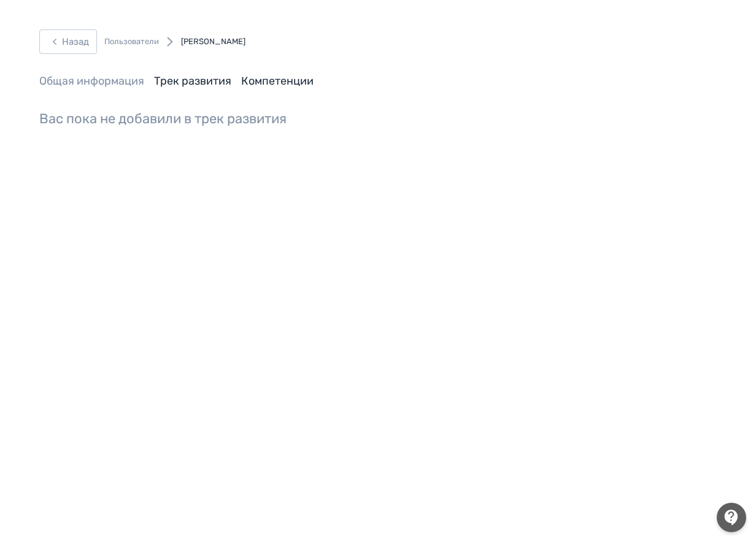 This screenshot has height=542, width=756. What do you see at coordinates (277, 81) in the screenshot?
I see `a: Компетенции` at bounding box center [277, 81].